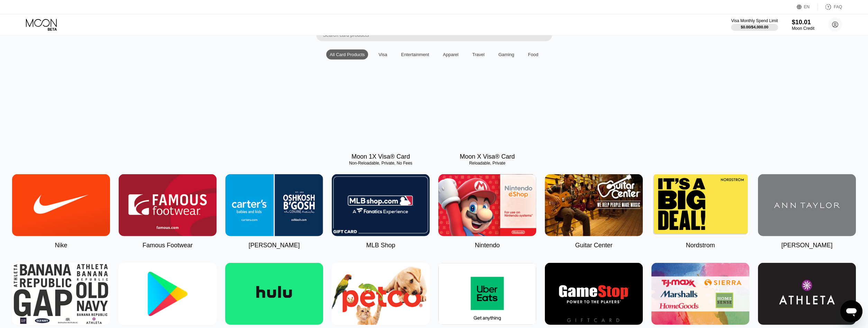 The width and height of the screenshot is (868, 328). I want to click on div: Non-Reloadable, Private, No Fees, so click(381, 163).